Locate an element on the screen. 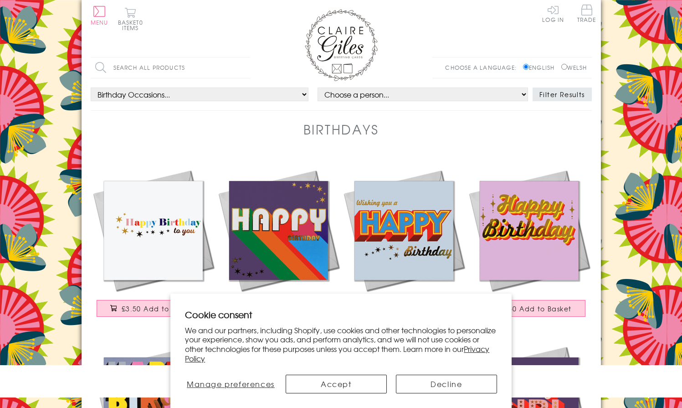 The width and height of the screenshot is (682, 408). label: Welsh is located at coordinates (574, 67).